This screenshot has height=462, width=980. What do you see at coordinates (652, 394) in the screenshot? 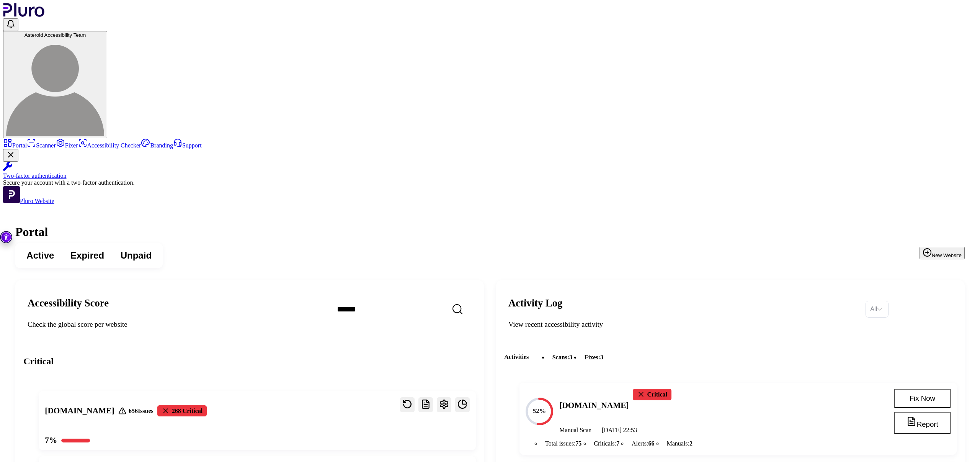
I see `div: Critical` at bounding box center [652, 394].